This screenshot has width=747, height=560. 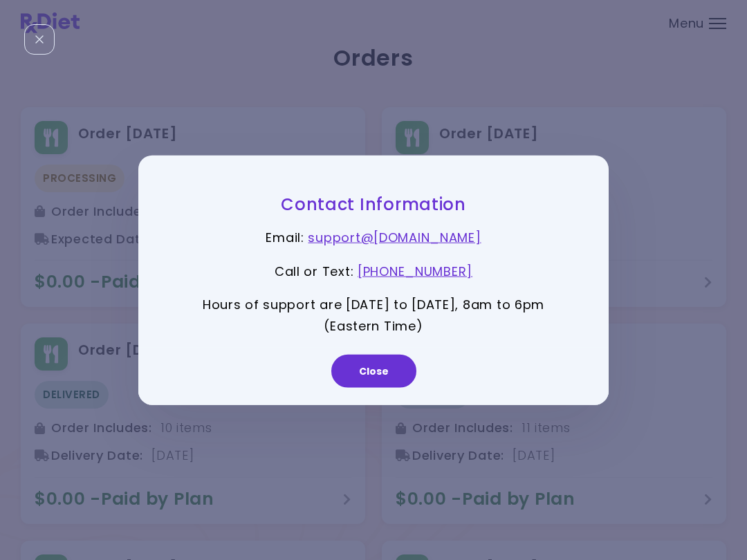 What do you see at coordinates (373, 370) in the screenshot?
I see `button: Close` at bounding box center [373, 370].